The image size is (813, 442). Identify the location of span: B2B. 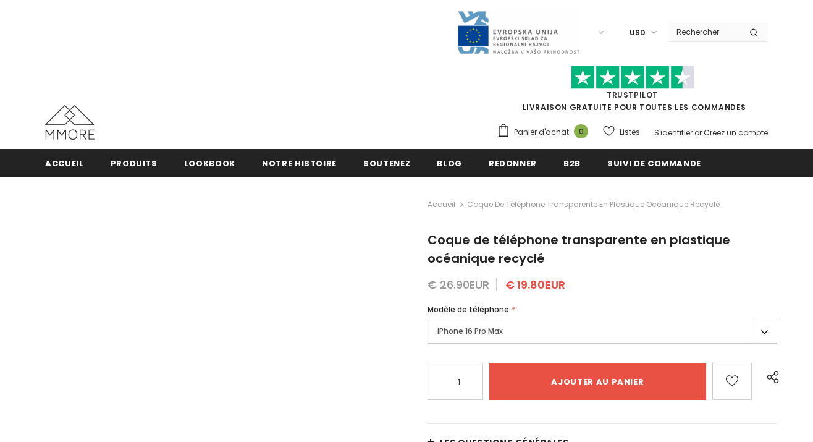
(572, 163).